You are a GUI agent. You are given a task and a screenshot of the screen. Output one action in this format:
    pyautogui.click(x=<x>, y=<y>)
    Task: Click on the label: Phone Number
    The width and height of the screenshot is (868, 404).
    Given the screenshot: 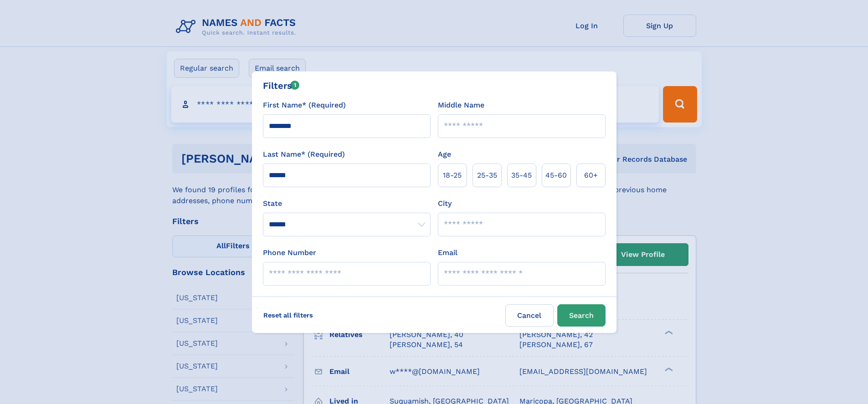 What is the action you would take?
    pyautogui.click(x=290, y=253)
    